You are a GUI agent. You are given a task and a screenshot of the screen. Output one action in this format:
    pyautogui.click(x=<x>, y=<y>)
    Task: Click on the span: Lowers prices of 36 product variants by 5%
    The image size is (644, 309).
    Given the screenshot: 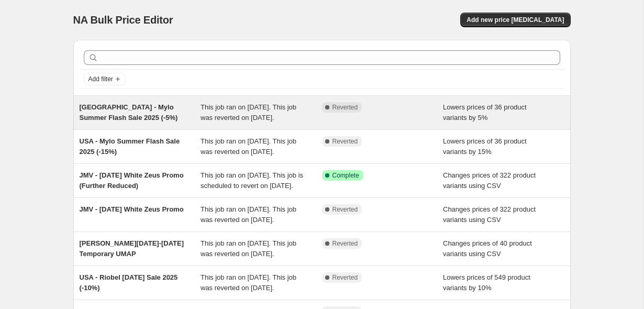 What is the action you would take?
    pyautogui.click(x=485, y=112)
    